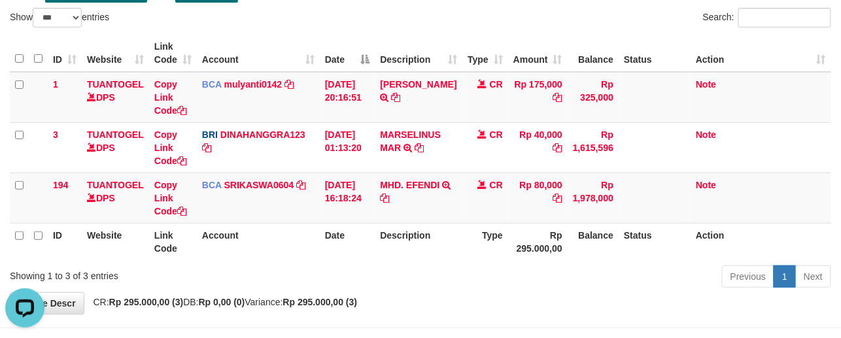 Image resolution: width=841 pixels, height=338 pixels. Describe the element at coordinates (258, 241) in the screenshot. I see `th: Account` at that location.